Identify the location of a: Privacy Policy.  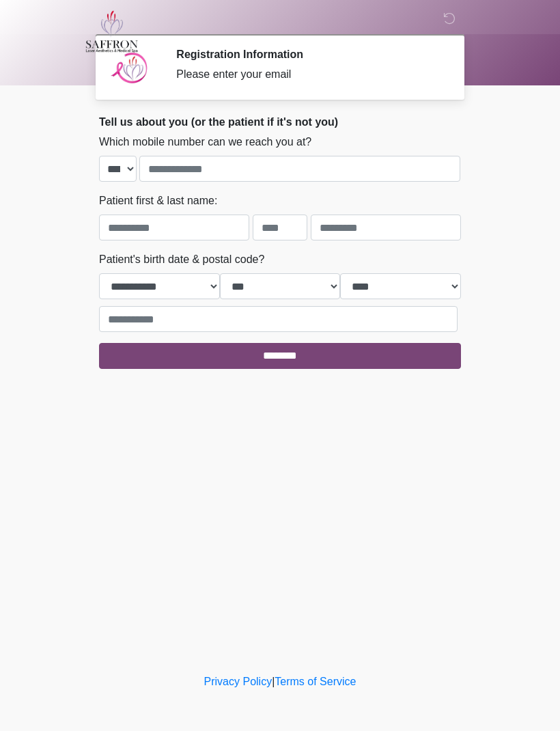
(238, 681).